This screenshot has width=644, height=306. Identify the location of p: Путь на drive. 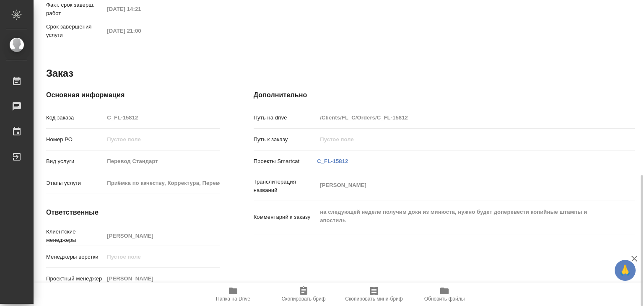
(285, 118).